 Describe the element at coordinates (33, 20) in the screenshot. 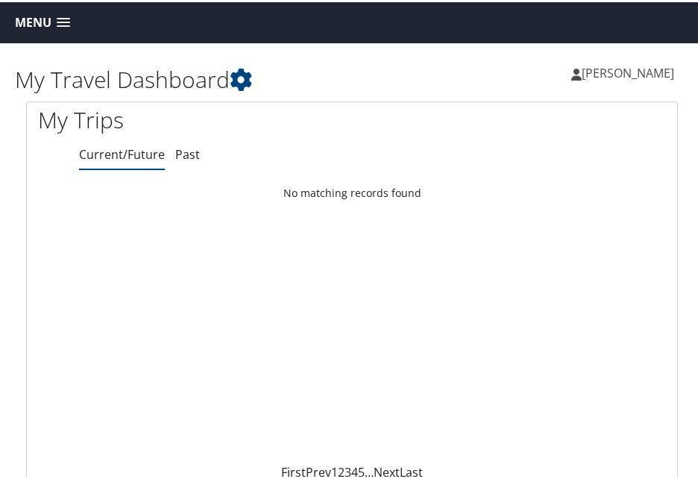

I see `span: Menu` at that location.